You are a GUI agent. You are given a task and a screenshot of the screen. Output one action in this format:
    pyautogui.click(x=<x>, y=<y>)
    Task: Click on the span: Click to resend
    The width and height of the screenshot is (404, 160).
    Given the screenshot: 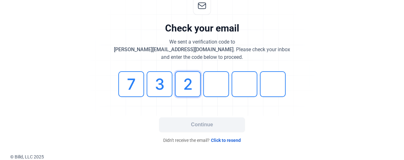 What is the action you would take?
    pyautogui.click(x=226, y=140)
    